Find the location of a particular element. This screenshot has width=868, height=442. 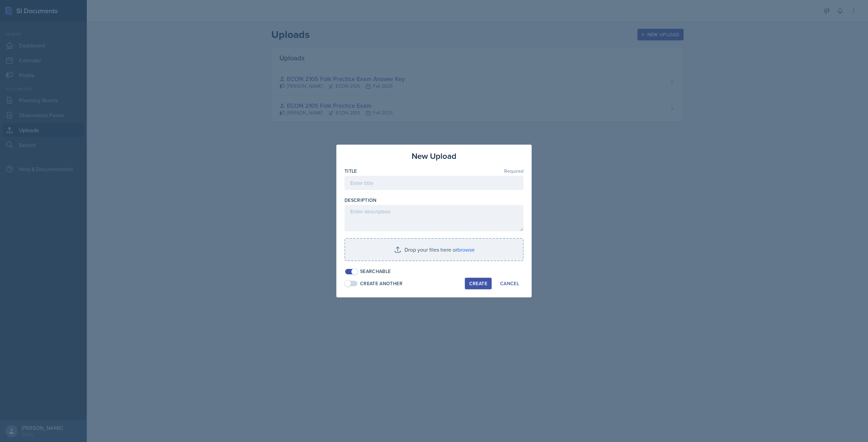

button: Cancel is located at coordinates (510, 284).